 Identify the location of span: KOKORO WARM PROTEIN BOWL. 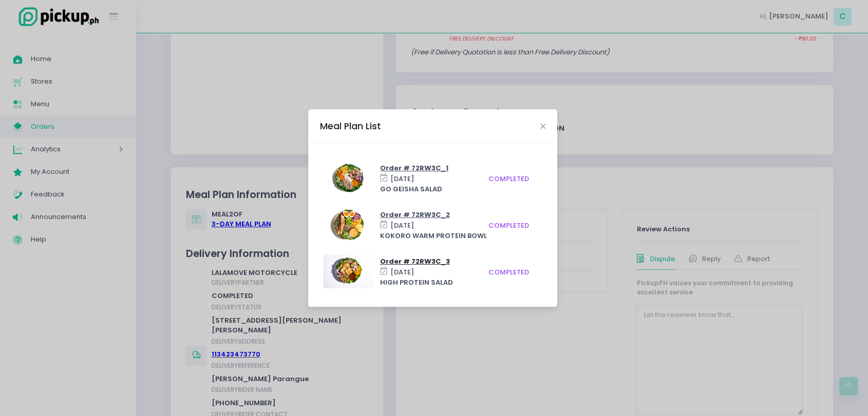
(433, 235).